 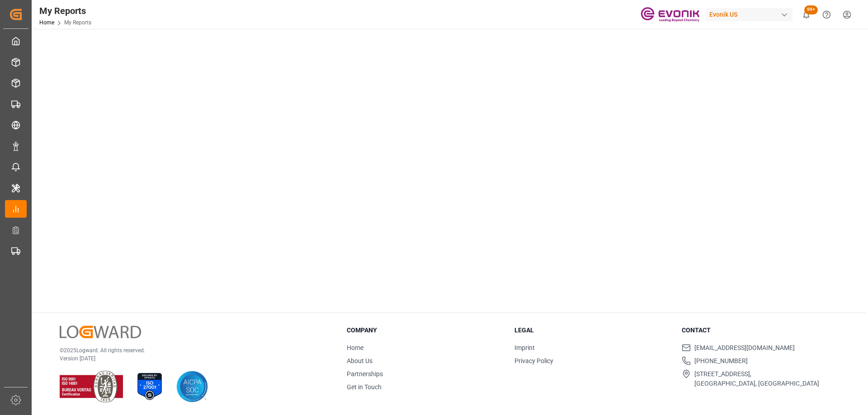 What do you see at coordinates (751, 15) in the screenshot?
I see `button: Evonik US` at bounding box center [751, 15].